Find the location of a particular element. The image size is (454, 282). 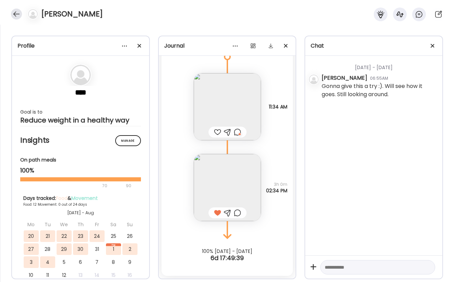

div: 2 is located at coordinates (130, 249).